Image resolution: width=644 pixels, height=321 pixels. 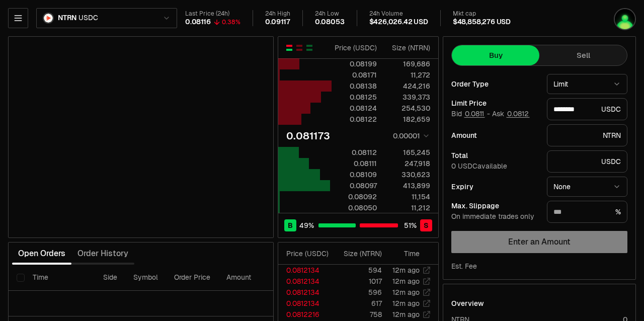 What do you see at coordinates (407, 75) in the screenshot?
I see `div: 11,272` at bounding box center [407, 75].